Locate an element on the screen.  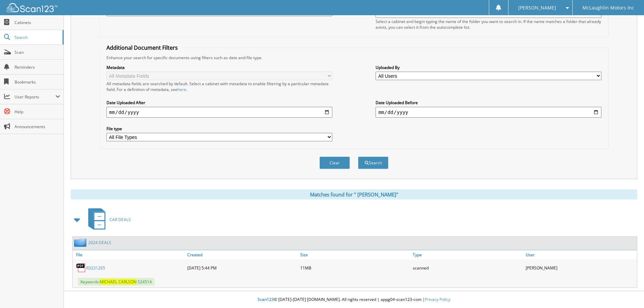
a: Type is located at coordinates (468, 254).